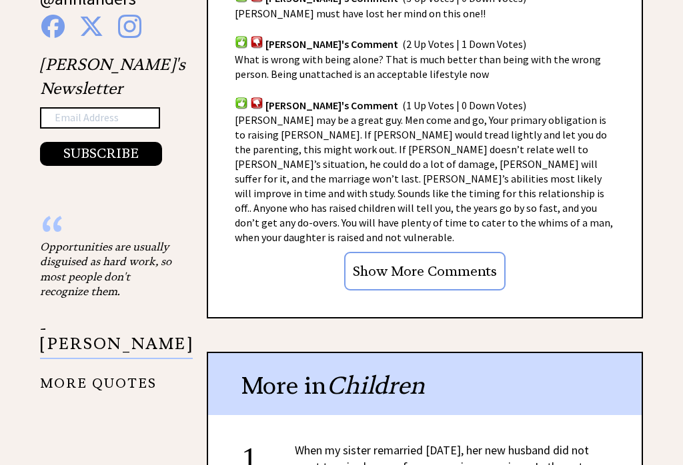 The image size is (683, 465). What do you see at coordinates (98, 379) in the screenshot?
I see `a: MORE QUOTES` at bounding box center [98, 379].